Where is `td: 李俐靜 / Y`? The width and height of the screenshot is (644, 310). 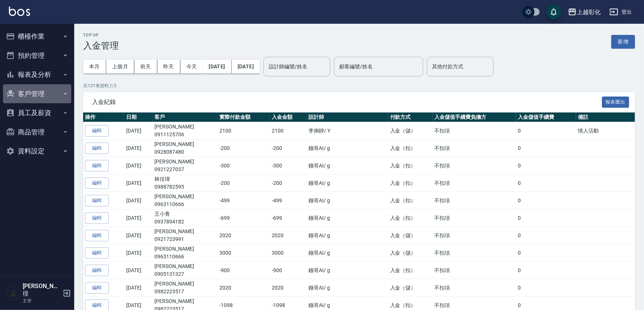 td: 李俐靜 / Y is located at coordinates (348, 131).